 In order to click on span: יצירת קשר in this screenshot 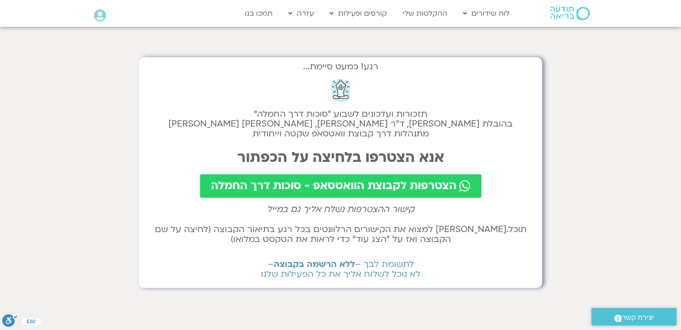, I will do `click(638, 318)`.